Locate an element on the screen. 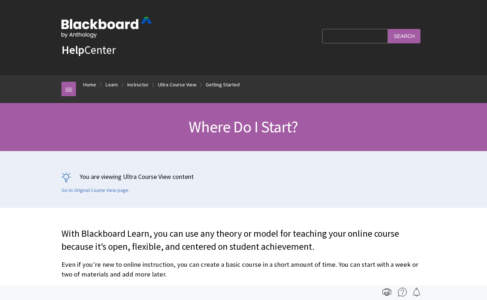  img: Print is located at coordinates (387, 292).